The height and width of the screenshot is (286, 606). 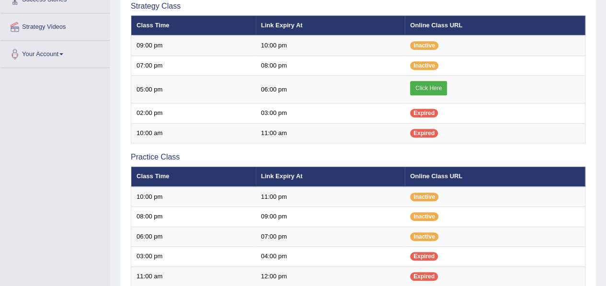 I want to click on td: 04:00 pm, so click(x=331, y=257).